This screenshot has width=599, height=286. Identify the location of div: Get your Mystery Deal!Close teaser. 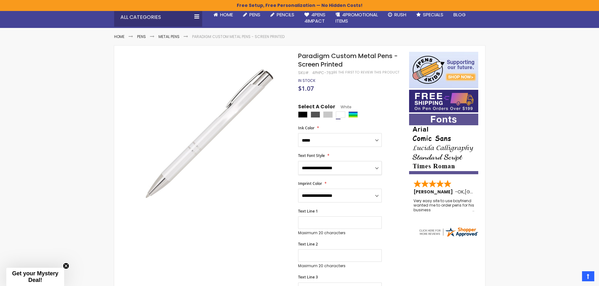
(35, 277).